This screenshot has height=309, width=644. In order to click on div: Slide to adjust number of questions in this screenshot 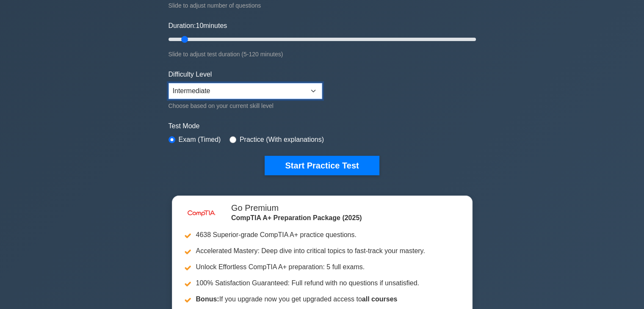, I will do `click(322, 6)`.